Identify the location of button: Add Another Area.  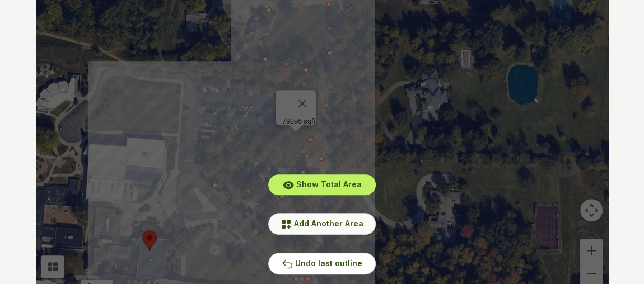
(322, 224).